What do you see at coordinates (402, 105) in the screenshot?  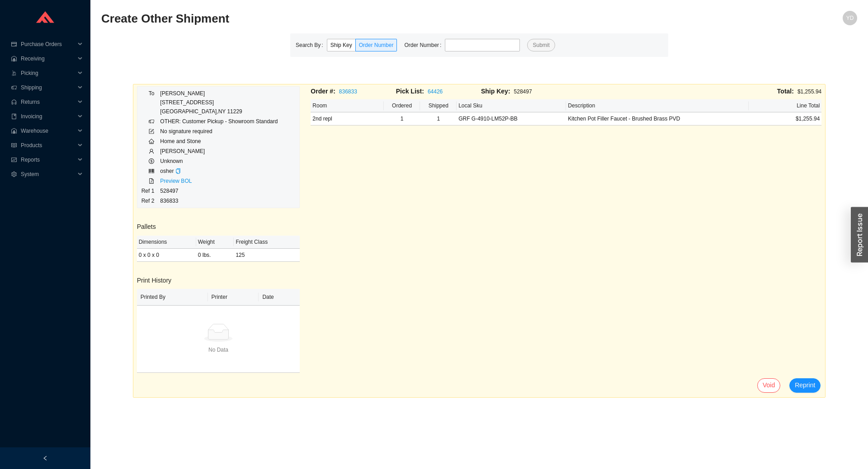 I see `th: Ordered` at bounding box center [402, 105].